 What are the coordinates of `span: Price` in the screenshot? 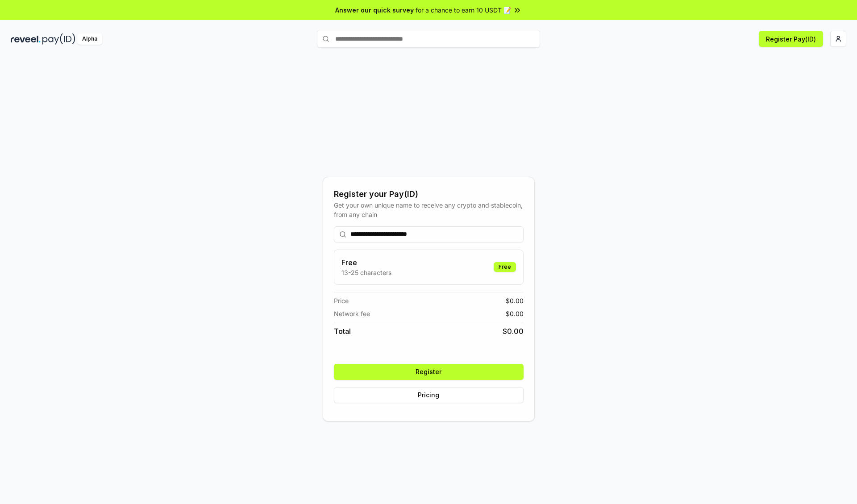 It's located at (341, 300).